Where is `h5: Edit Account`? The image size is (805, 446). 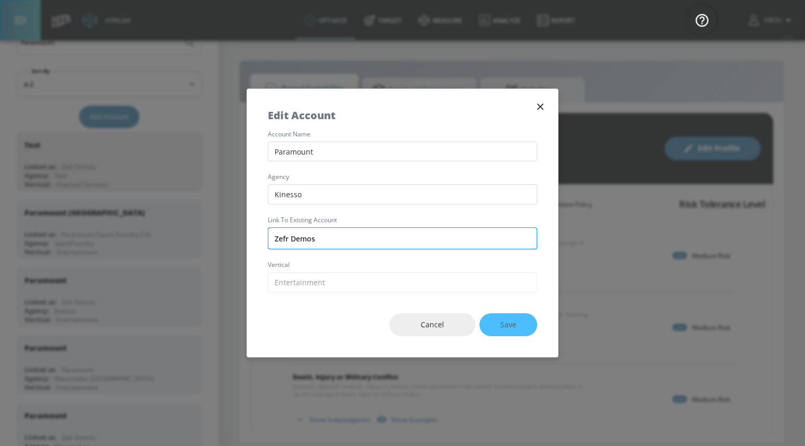 h5: Edit Account is located at coordinates (302, 115).